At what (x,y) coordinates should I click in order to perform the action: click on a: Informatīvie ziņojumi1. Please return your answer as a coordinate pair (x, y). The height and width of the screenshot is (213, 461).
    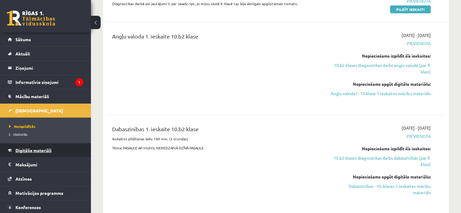
    Looking at the image, I should click on (45, 82).